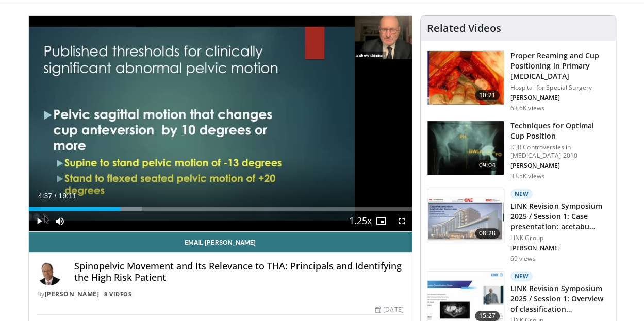 This screenshot has width=644, height=321. I want to click on p: 69 views, so click(523, 259).